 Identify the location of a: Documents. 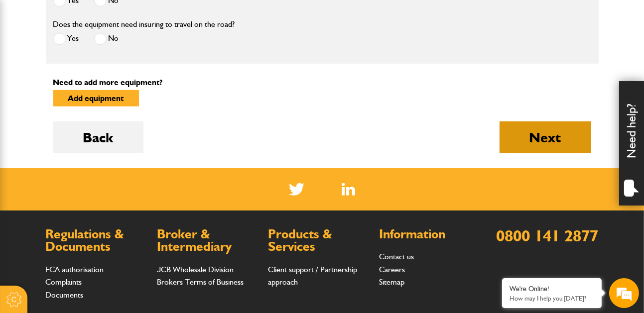
(65, 295).